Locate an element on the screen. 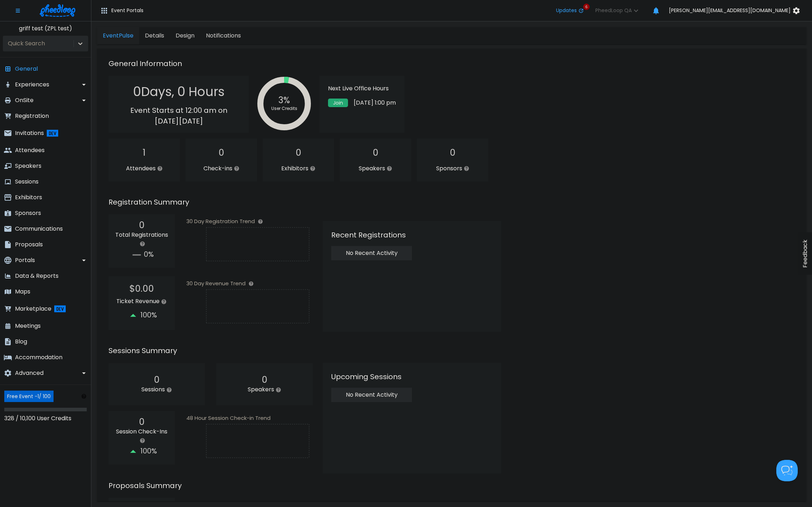 This screenshot has width=812, height=507. h6: 30 Day Registration Trend is located at coordinates (257, 221).